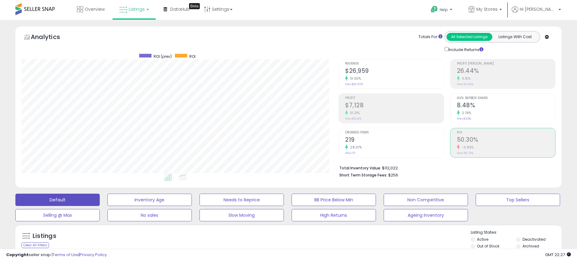 The image size is (577, 261). What do you see at coordinates (518, 200) in the screenshot?
I see `button: Top Sellers` at bounding box center [518, 200].